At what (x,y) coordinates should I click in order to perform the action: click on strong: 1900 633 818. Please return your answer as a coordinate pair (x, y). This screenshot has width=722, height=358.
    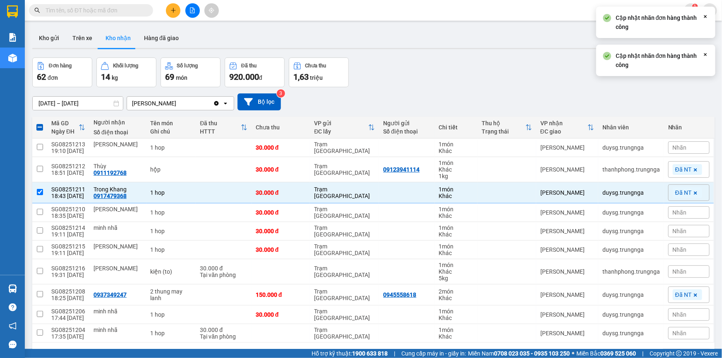
    Looking at the image, I should click on (370, 354).